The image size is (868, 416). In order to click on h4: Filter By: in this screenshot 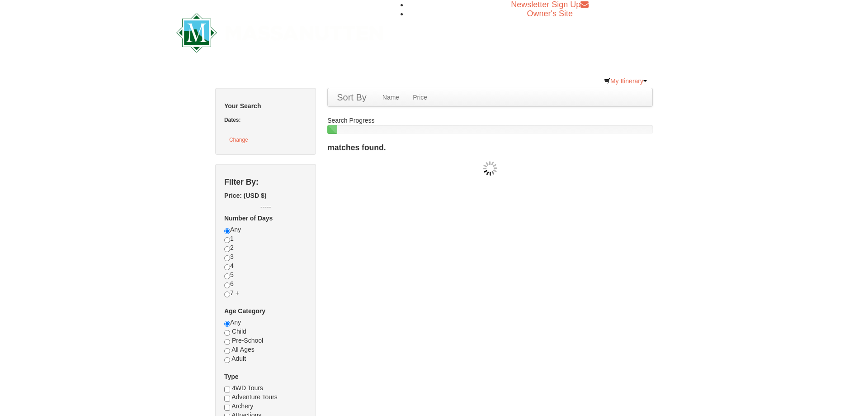, I will do `click(265, 182)`.